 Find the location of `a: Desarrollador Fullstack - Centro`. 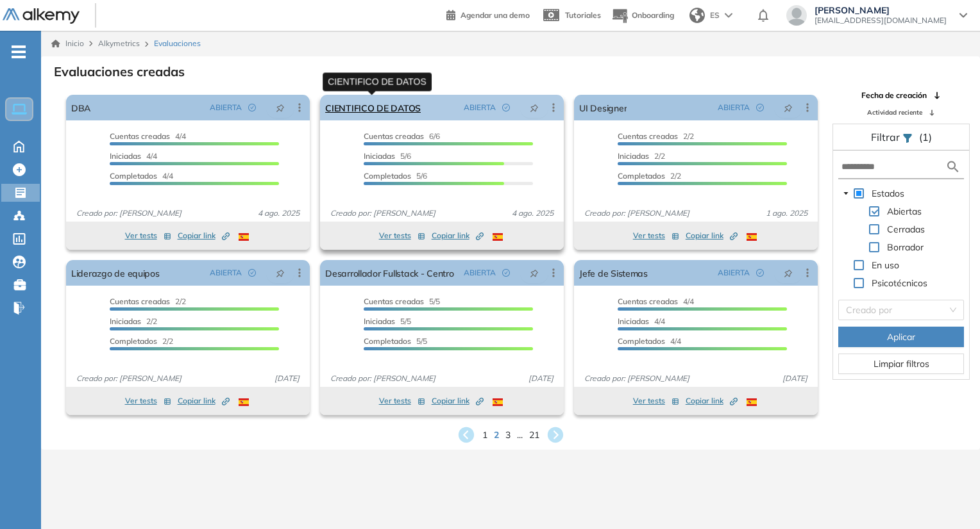

a: Desarrollador Fullstack - Centro is located at coordinates (389, 273).